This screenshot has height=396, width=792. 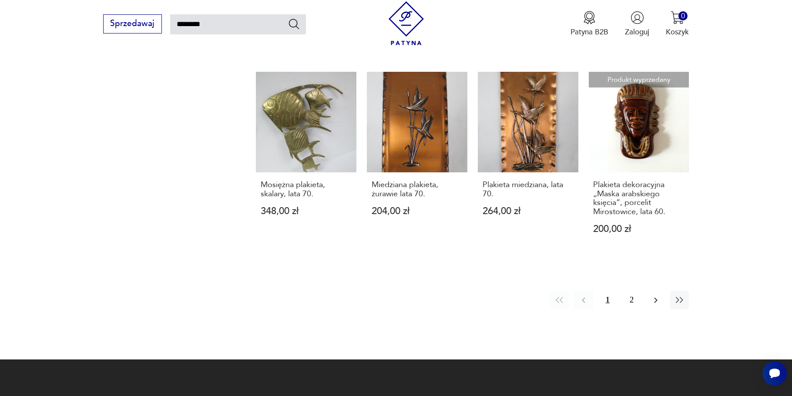 What do you see at coordinates (638, 229) in the screenshot?
I see `p: 200,00 zł` at bounding box center [638, 229].